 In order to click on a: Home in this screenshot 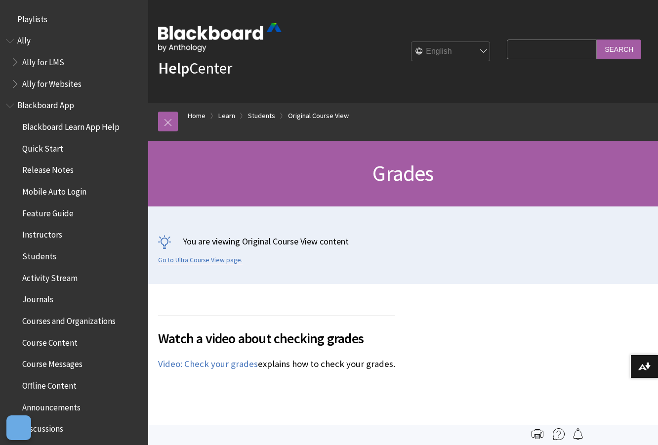, I will do `click(197, 116)`.